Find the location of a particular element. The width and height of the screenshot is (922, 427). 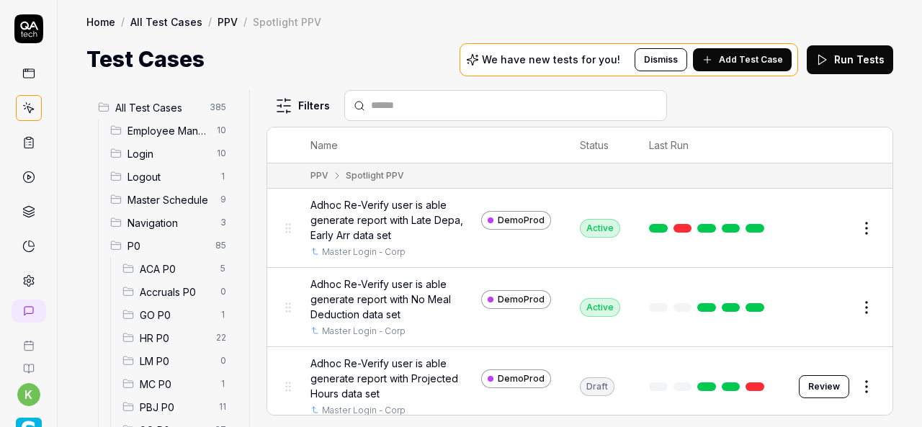

span: HR P0 is located at coordinates (174, 338).